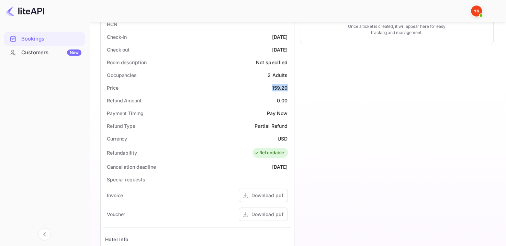 The height and width of the screenshot is (246, 506). What do you see at coordinates (278, 75) in the screenshot?
I see `div: 2 Adults` at bounding box center [278, 75].